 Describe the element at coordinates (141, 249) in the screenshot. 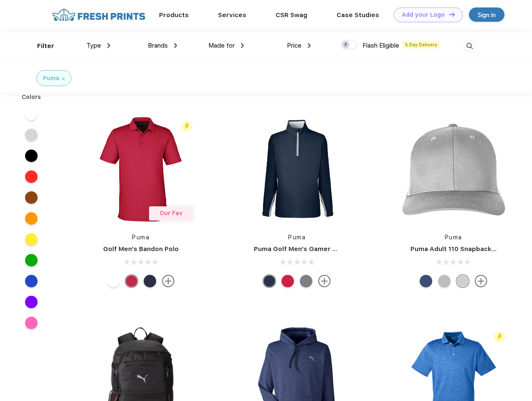

I see `a: Golf Men's Bandon Polo` at that location.